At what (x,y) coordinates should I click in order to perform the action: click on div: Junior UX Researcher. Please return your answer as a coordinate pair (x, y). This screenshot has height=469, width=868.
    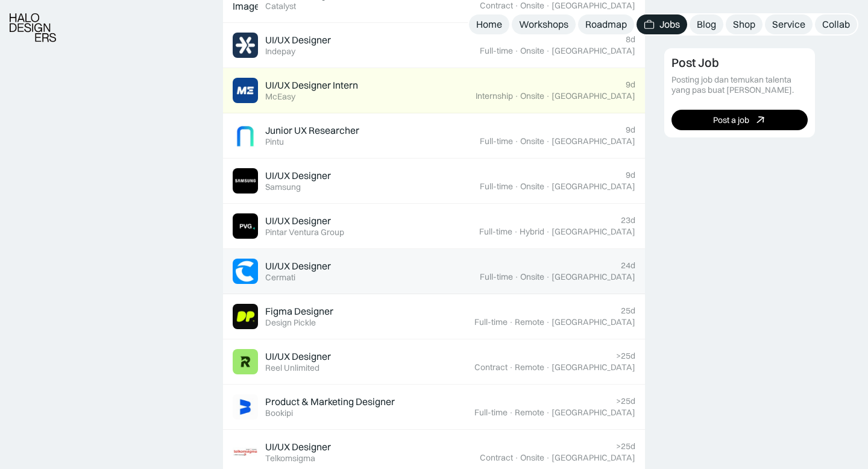
    Looking at the image, I should click on (312, 130).